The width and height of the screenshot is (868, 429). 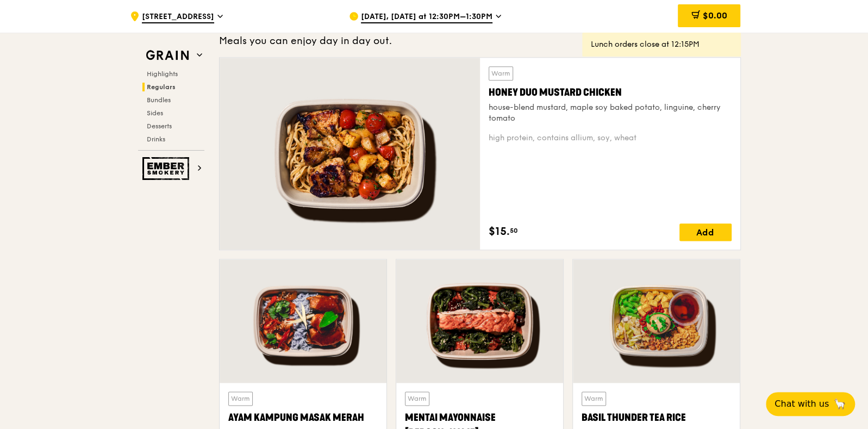 I want to click on span: Highlights, so click(x=162, y=74).